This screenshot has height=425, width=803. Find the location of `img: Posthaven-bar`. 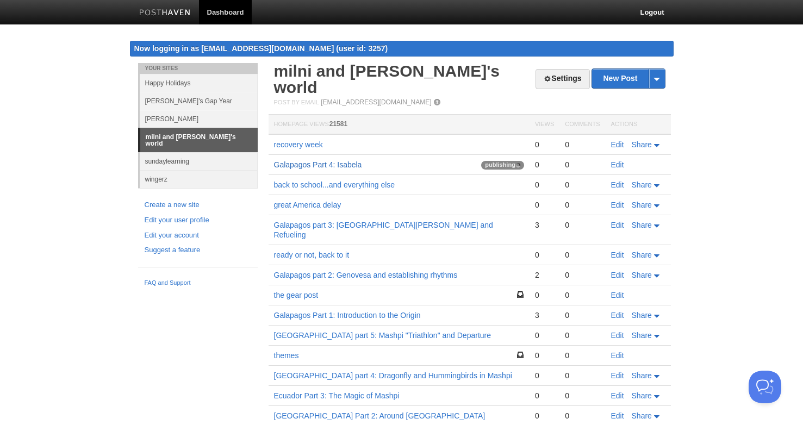

img: Posthaven-bar is located at coordinates (165, 13).